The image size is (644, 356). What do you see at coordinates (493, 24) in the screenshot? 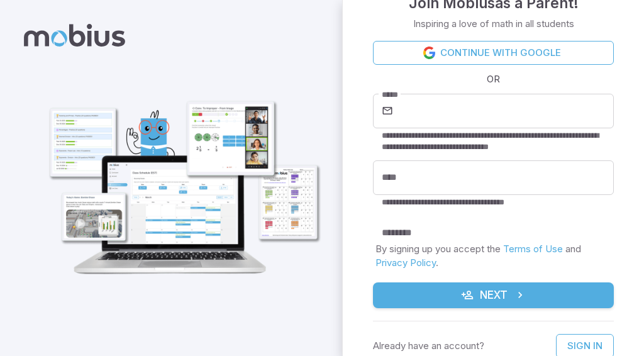
I see `p: Inspiring a love of math in all students` at bounding box center [493, 24].